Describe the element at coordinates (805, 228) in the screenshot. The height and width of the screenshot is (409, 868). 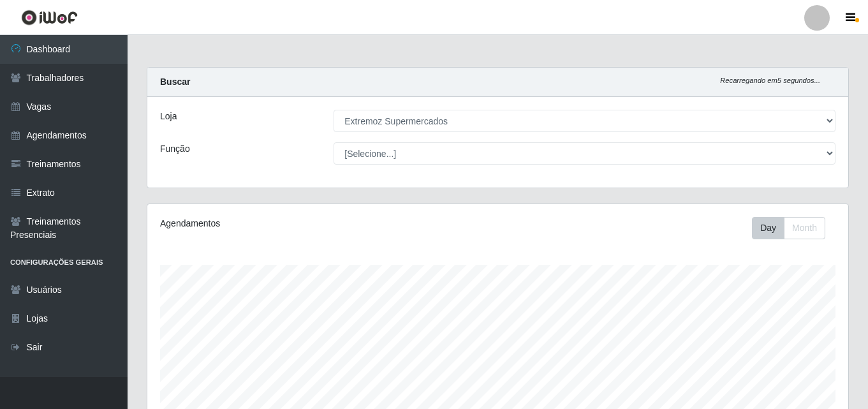
I see `button: Month` at that location.